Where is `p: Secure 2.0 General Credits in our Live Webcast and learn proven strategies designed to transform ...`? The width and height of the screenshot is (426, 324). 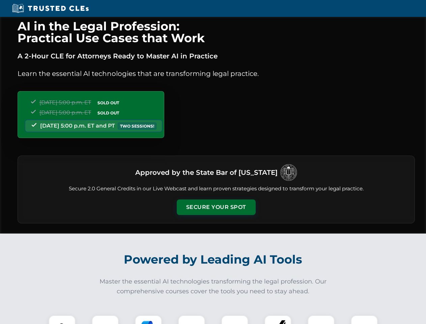
p: Secure 2.0 General Credits in our Live Webcast and learn proven strategies designed to transform ... is located at coordinates (216, 188).